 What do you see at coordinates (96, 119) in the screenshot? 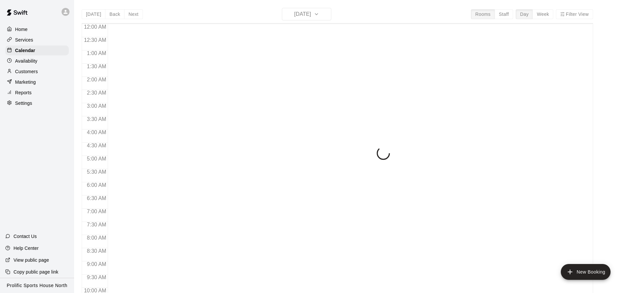
I see `span: 3:30 AM` at bounding box center [96, 119].